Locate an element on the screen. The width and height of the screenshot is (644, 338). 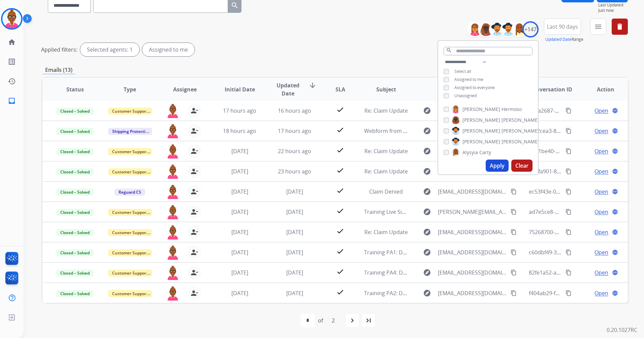
span: Assigned to me is located at coordinates (469, 79).